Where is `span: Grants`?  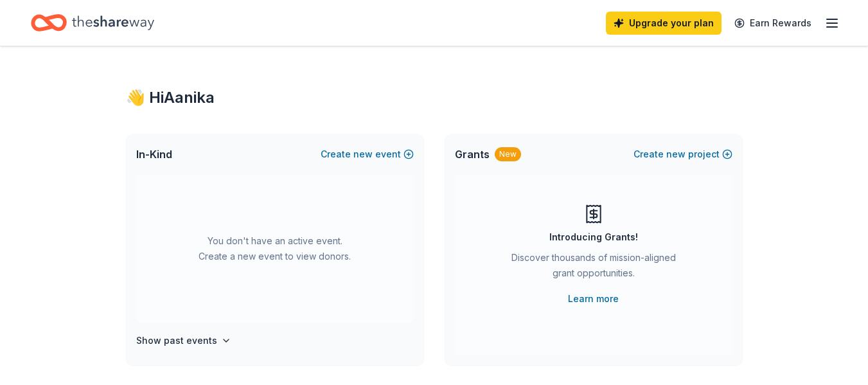
span: Grants is located at coordinates (473, 154).